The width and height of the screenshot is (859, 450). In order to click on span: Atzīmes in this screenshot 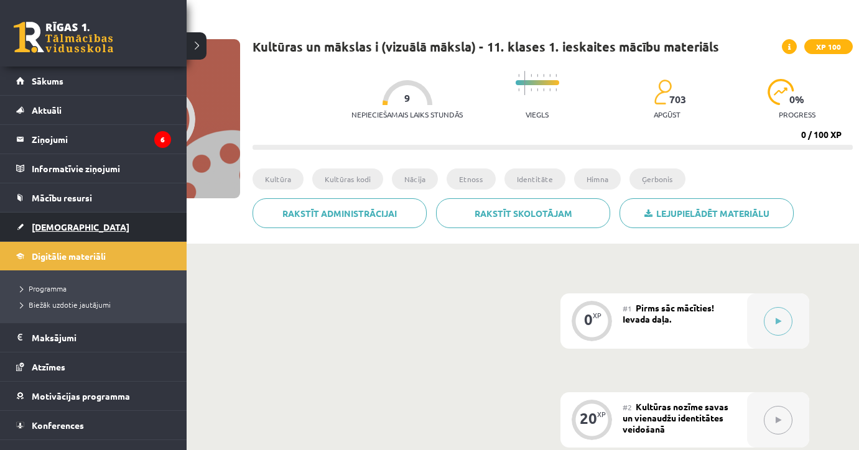, I will do `click(49, 367)`.